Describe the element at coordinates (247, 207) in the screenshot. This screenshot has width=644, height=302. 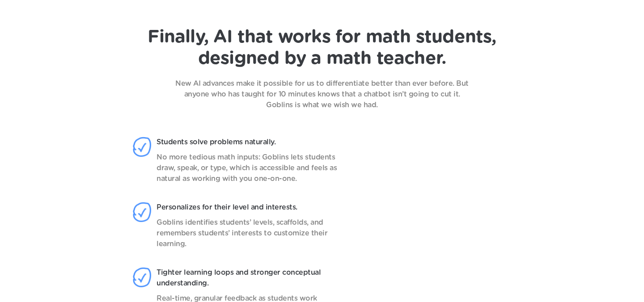
I see `p: Personalizes for their level and interests.` at that location.